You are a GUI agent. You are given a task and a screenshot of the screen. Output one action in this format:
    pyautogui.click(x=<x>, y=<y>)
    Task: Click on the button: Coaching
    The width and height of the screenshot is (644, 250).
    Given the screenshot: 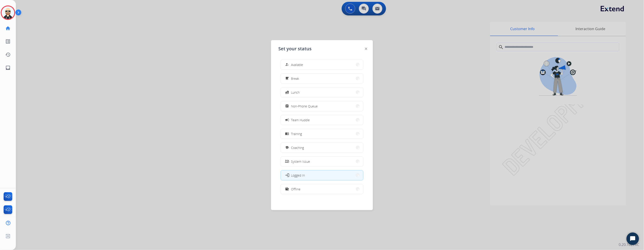 What is the action you would take?
    pyautogui.click(x=322, y=148)
    